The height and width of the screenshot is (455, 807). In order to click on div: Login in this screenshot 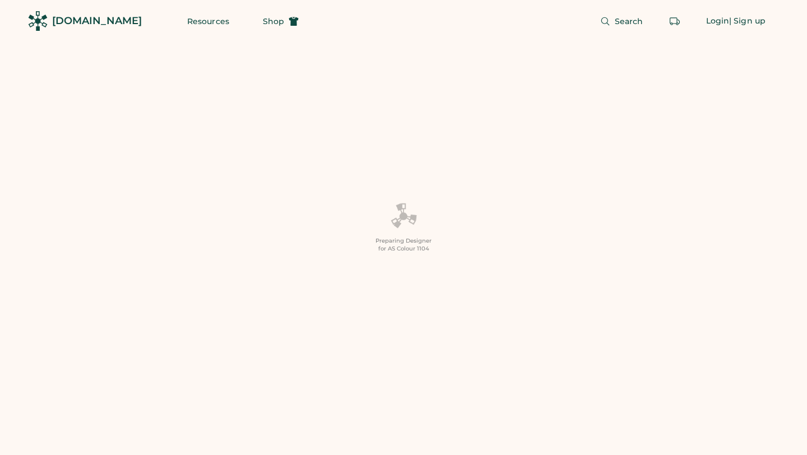, I will do `click(718, 21)`.